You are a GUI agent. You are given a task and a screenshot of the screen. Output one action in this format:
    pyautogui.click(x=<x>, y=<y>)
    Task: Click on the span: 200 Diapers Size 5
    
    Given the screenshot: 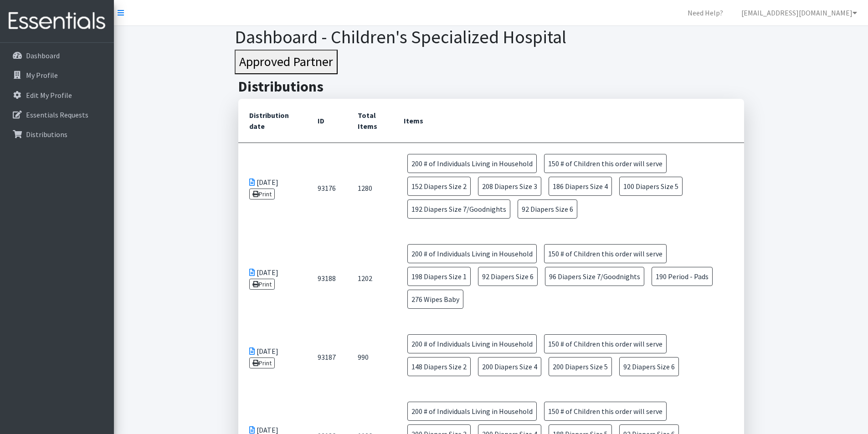 What is the action you would take?
    pyautogui.click(x=580, y=367)
    